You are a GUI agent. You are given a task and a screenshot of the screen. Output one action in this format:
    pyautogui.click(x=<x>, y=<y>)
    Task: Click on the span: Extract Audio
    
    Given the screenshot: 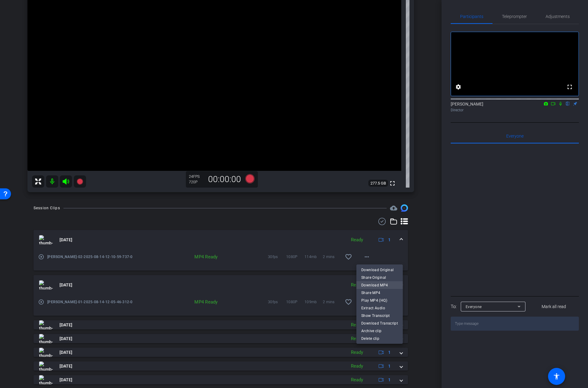 What is the action you would take?
    pyautogui.click(x=379, y=308)
    